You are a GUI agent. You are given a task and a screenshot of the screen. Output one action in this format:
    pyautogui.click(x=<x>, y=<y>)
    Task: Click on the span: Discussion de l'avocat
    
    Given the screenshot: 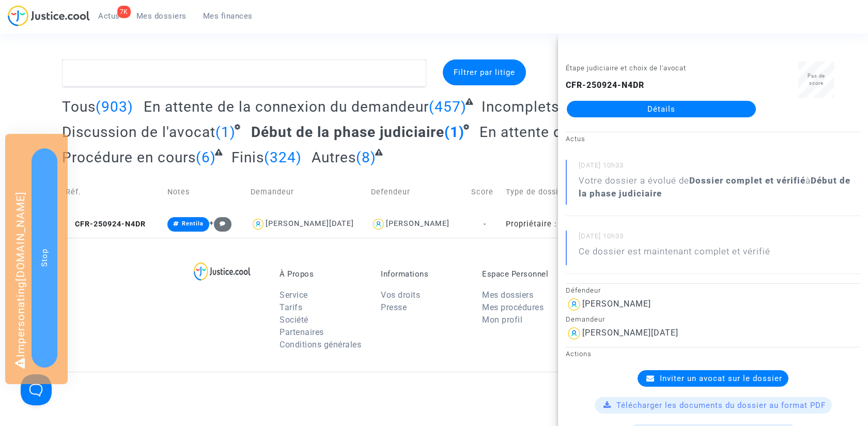 What is the action you would take?
    pyautogui.click(x=139, y=132)
    